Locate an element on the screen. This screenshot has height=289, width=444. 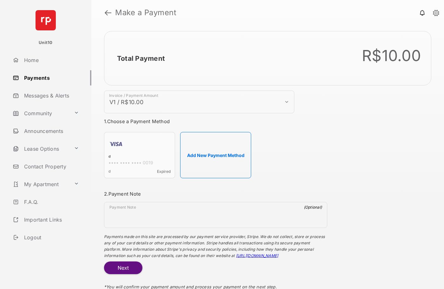
span: d is located at coordinates (109, 171).